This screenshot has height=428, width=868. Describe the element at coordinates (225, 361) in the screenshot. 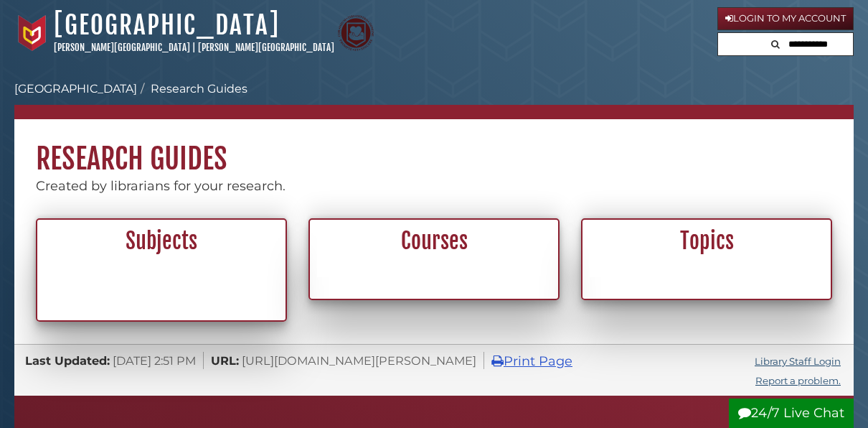

I see `span: URL:` at that location.